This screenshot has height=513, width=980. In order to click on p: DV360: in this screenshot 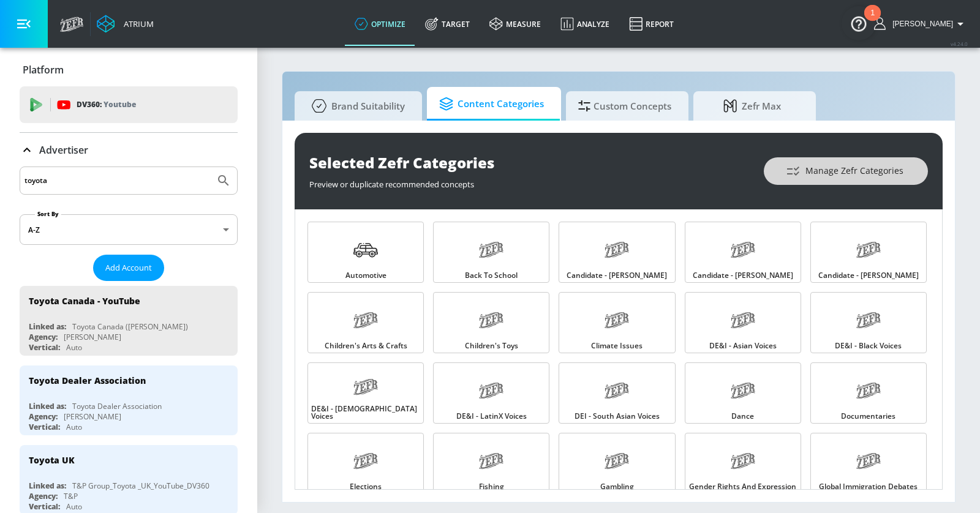, I will do `click(106, 105)`.